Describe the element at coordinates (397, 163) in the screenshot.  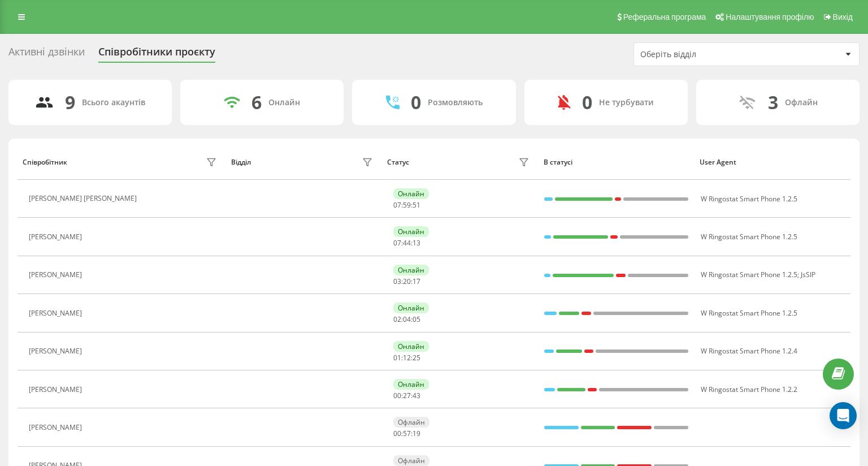
I see `div: Статус` at that location.